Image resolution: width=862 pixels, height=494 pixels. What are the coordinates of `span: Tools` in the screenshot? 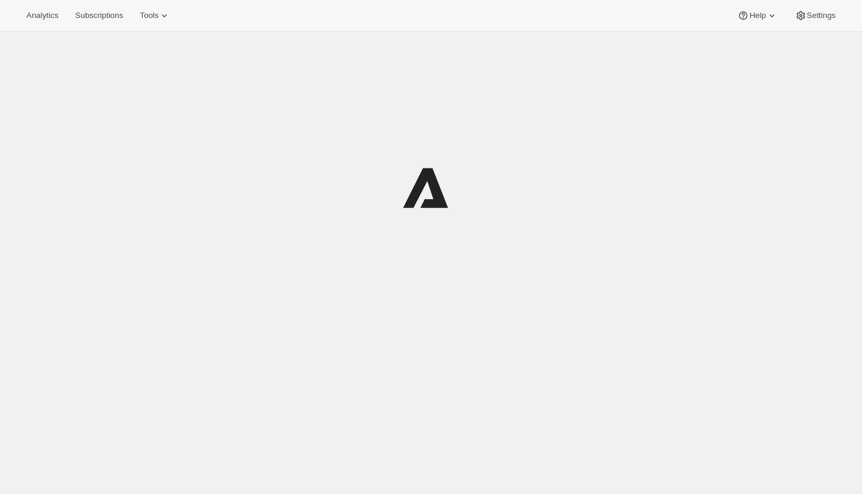 It's located at (149, 16).